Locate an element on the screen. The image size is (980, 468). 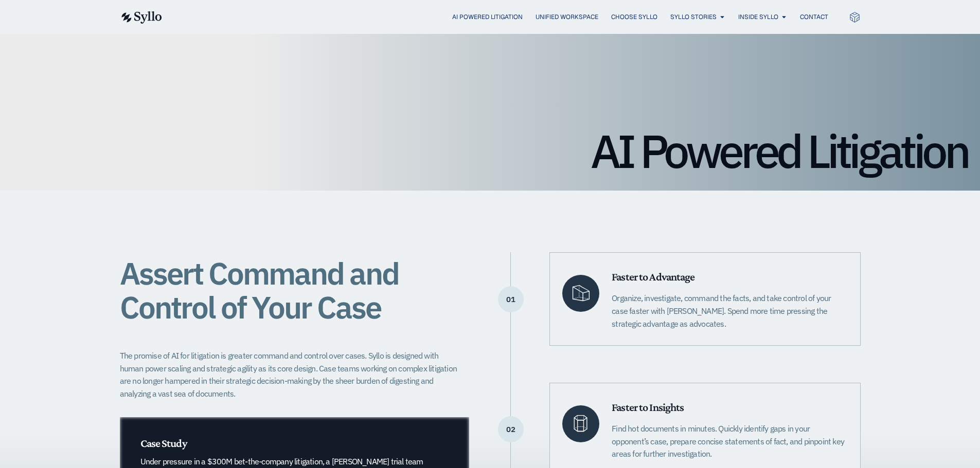
span: Faster to Insights is located at coordinates (648, 407).